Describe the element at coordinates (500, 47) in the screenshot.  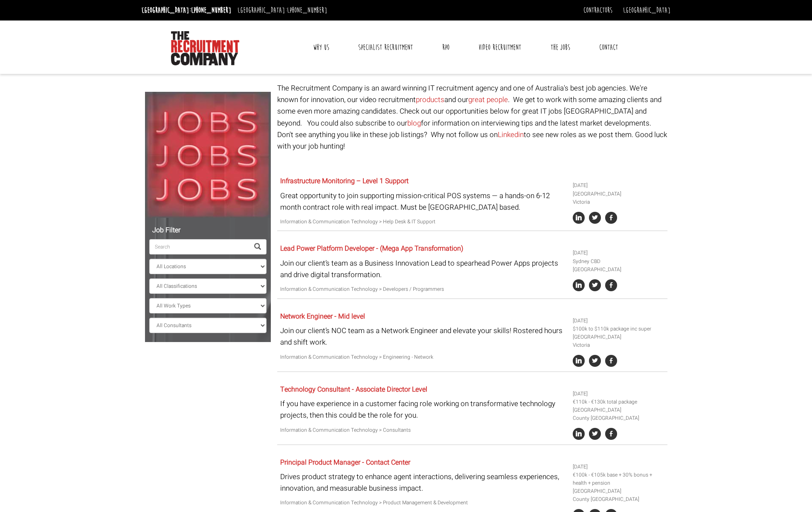
I see `a: Video Recruitment` at that location.